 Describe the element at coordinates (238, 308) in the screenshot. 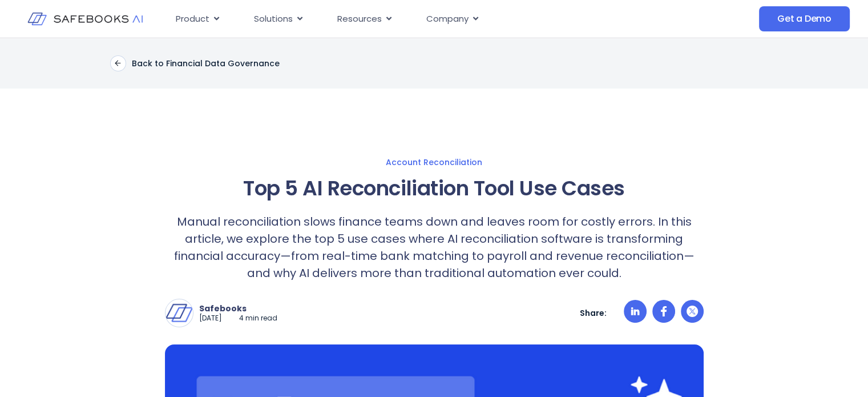

I see `p: Safebooks` at that location.